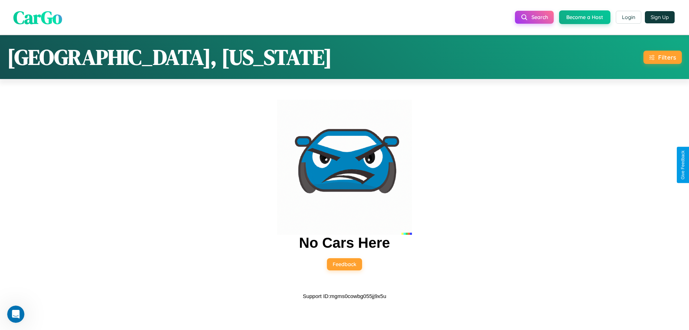 This screenshot has width=689, height=330. Describe the element at coordinates (344, 296) in the screenshot. I see `p: Support ID: mgms0cowbg055jj9x5u` at that location.